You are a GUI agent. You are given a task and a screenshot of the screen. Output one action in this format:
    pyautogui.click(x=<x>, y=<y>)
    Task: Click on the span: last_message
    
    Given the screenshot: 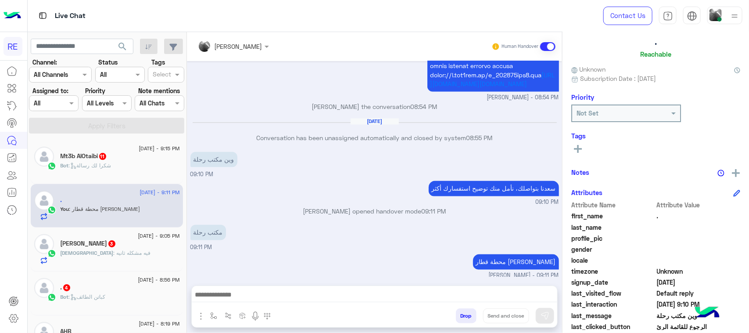 What is the action you would take?
    pyautogui.click(x=613, y=315)
    